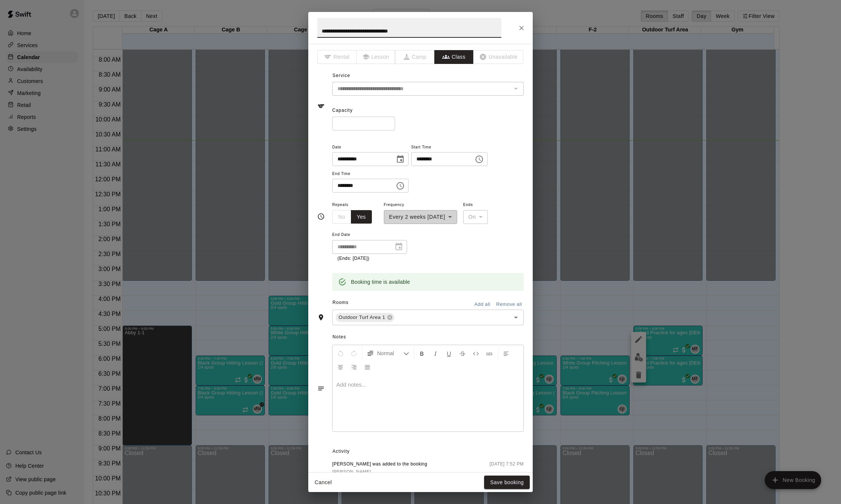  I want to click on span: Date, so click(370, 147).